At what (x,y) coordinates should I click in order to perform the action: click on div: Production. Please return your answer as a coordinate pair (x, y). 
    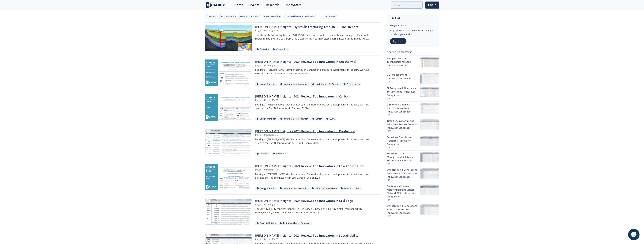
    Looking at the image, I should click on (280, 154).